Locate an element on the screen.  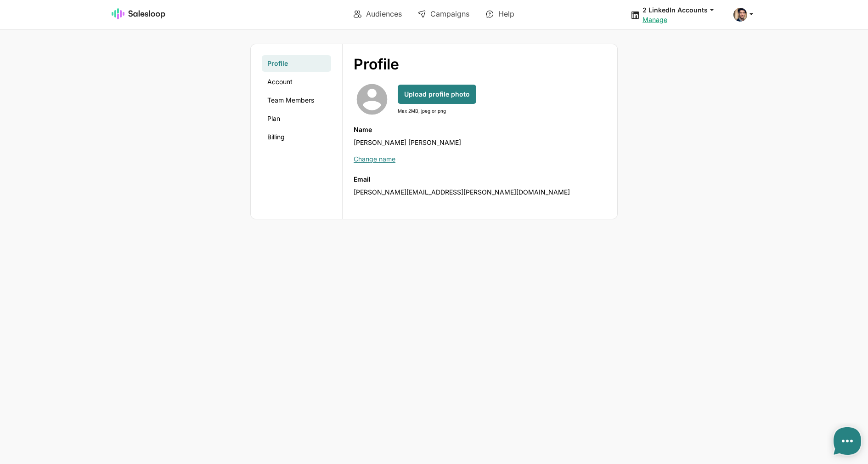
a: Manage is located at coordinates (655, 20).